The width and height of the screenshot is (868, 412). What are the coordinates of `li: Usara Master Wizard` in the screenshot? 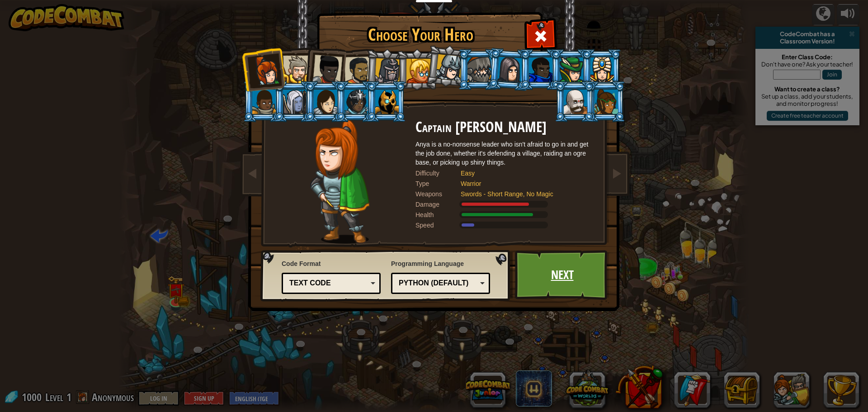 It's located at (355, 102).